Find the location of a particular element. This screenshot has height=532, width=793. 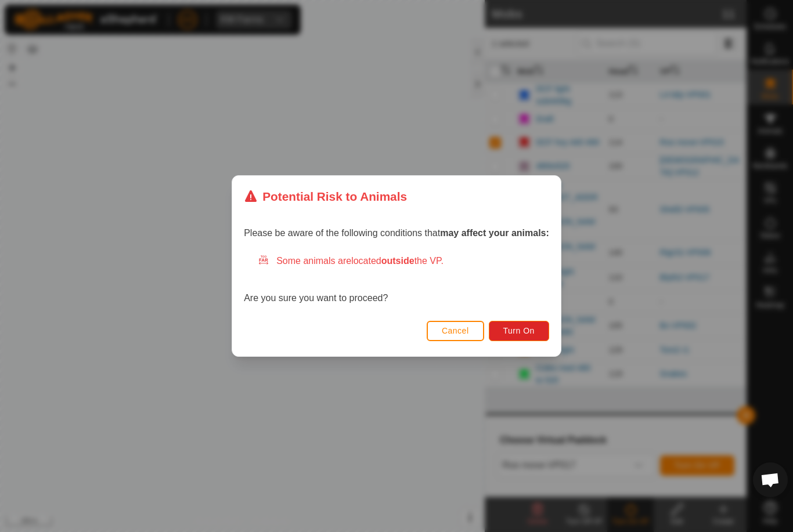

span: Cancel is located at coordinates (455, 331).